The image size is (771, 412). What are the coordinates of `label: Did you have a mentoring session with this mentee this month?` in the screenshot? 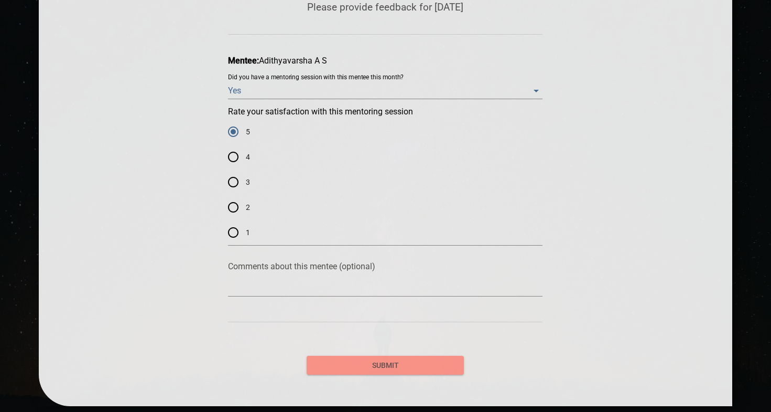 It's located at (316, 78).